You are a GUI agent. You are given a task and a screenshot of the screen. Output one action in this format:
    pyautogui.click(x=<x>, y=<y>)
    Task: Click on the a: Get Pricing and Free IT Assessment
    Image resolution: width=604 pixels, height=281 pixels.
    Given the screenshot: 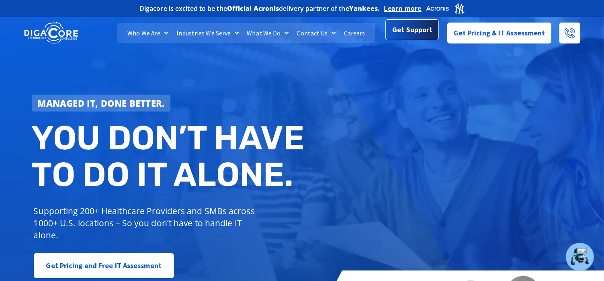 What is the action you would take?
    pyautogui.click(x=104, y=265)
    